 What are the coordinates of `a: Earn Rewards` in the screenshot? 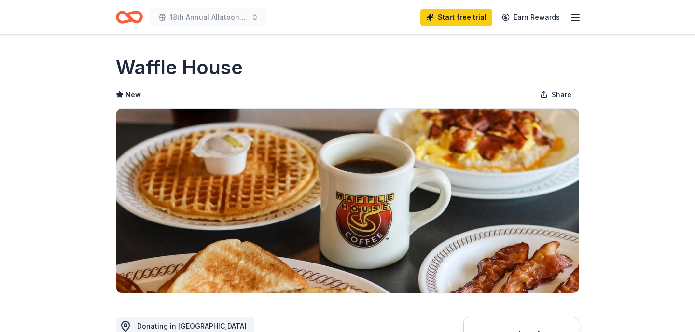 It's located at (531, 17).